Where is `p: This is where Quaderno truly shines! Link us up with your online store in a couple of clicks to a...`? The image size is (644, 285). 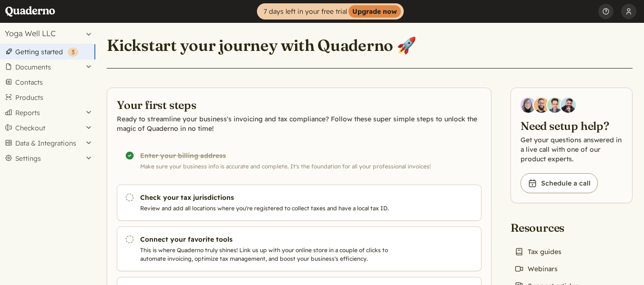 p: This is where Quaderno truly shines! Link us up with your online store in a couple of clicks to a... is located at coordinates (274, 255).